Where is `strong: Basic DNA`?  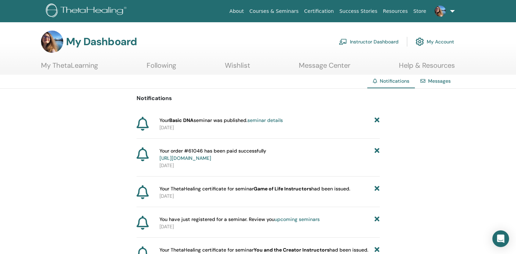
strong: Basic DNA is located at coordinates (182, 120).